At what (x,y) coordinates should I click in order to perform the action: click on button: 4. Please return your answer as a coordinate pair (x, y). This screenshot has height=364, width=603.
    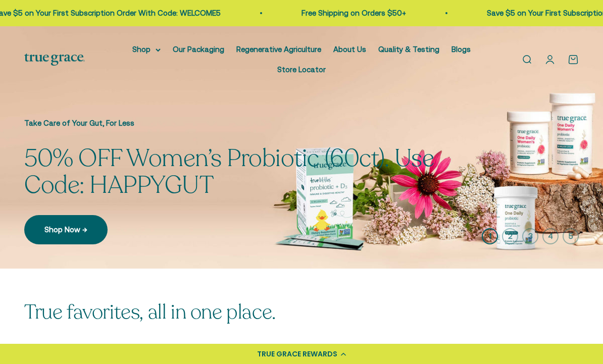
    Looking at the image, I should click on (550, 236).